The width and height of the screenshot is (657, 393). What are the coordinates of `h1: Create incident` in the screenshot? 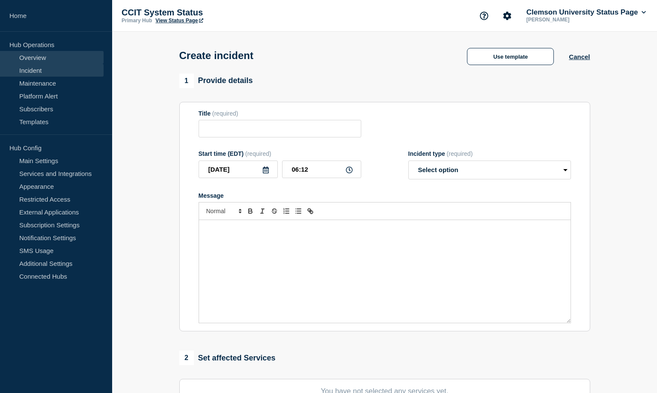 It's located at (216, 56).